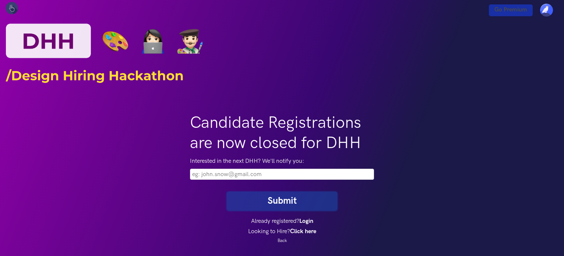 This screenshot has width=564, height=256. I want to click on img: UXHack logo, so click(12, 8).